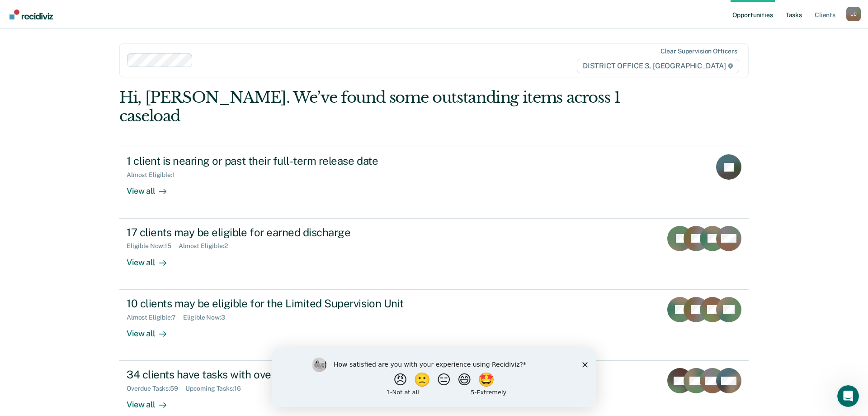 The image size is (868, 416). Describe the element at coordinates (31, 14) in the screenshot. I see `img: Recidiviz` at that location.